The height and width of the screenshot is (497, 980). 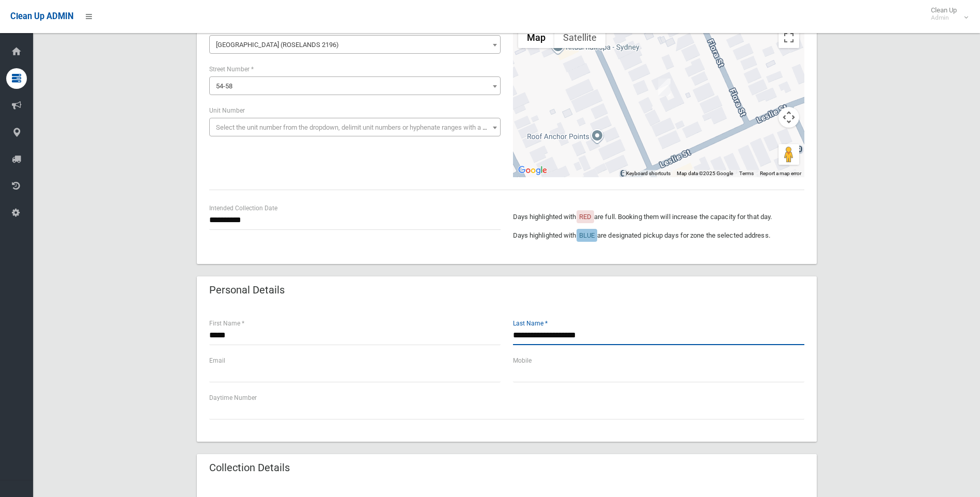 I want to click on a: Terms, so click(x=746, y=173).